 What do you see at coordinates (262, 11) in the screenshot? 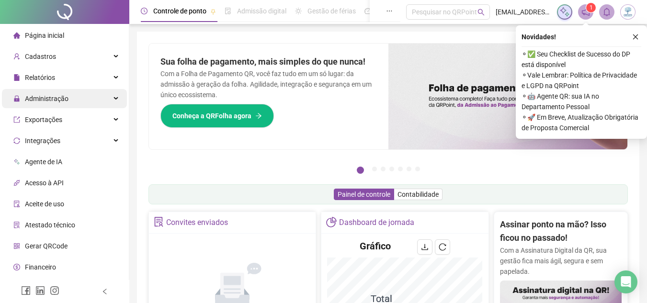
I see `span: Admissão digital` at bounding box center [262, 11].